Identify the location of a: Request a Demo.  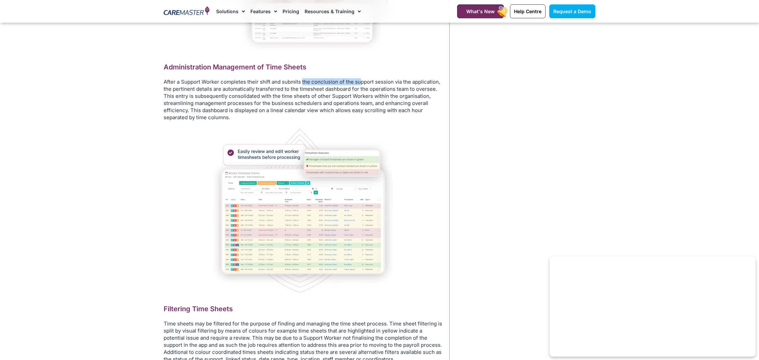
(572, 11).